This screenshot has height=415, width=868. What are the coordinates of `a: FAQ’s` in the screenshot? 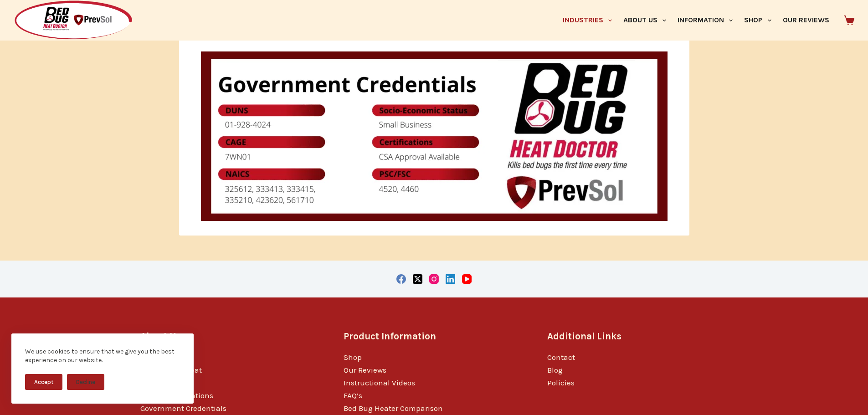 It's located at (353, 395).